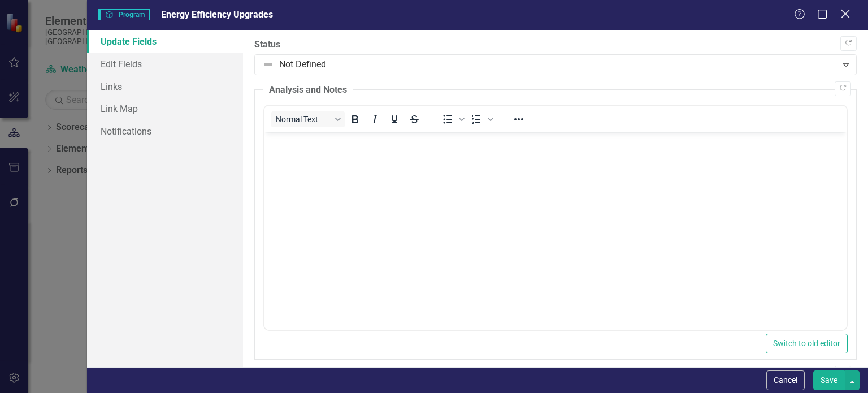  What do you see at coordinates (414, 119) in the screenshot?
I see `button: Strikethrough` at bounding box center [414, 119].